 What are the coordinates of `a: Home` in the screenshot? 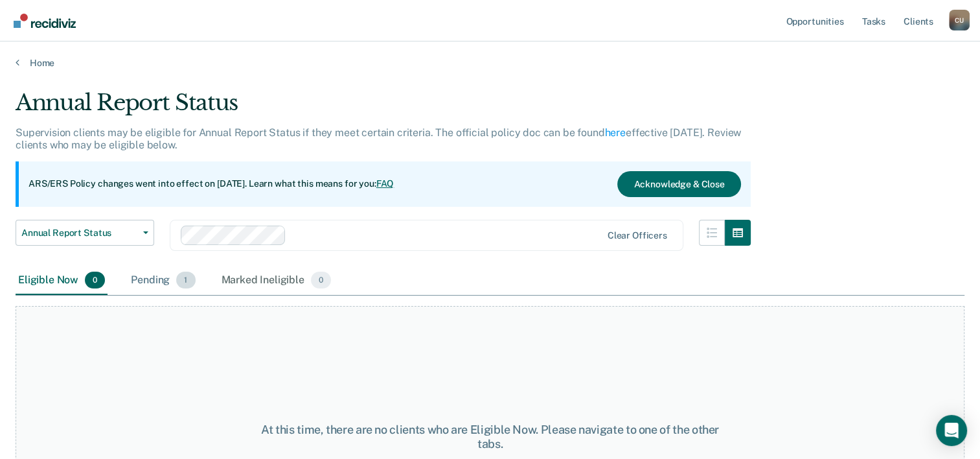 It's located at (490, 63).